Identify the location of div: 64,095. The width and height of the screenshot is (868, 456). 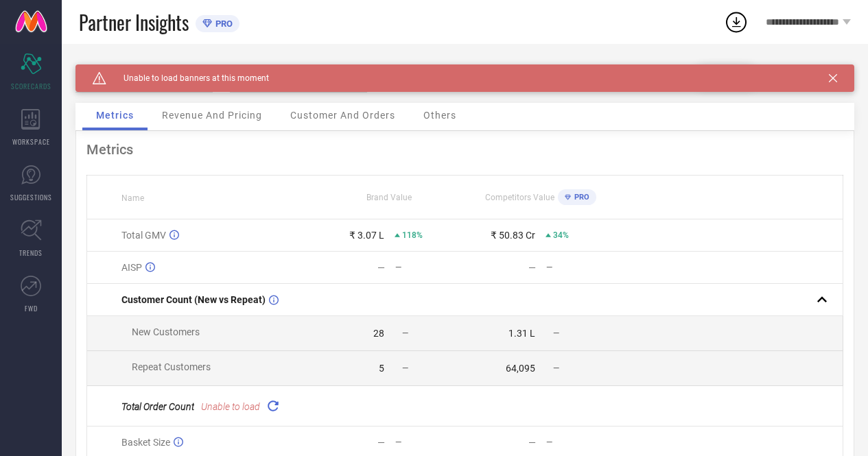
(520, 368).